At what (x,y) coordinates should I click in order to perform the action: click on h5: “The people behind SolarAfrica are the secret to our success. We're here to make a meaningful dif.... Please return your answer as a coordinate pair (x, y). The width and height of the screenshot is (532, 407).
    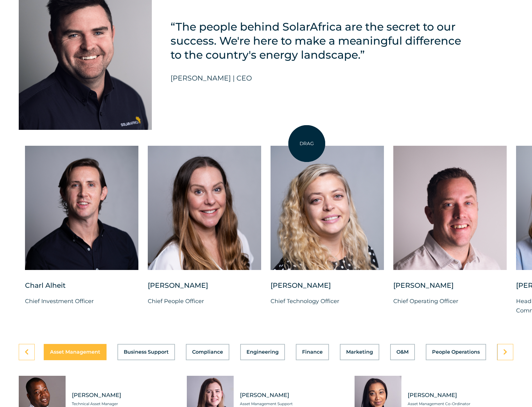
    Looking at the image, I should click on (316, 40).